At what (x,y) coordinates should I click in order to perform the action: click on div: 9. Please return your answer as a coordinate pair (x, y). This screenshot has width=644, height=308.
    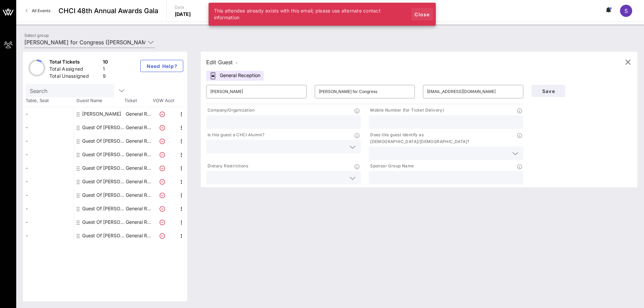
    Looking at the image, I should click on (105, 77).